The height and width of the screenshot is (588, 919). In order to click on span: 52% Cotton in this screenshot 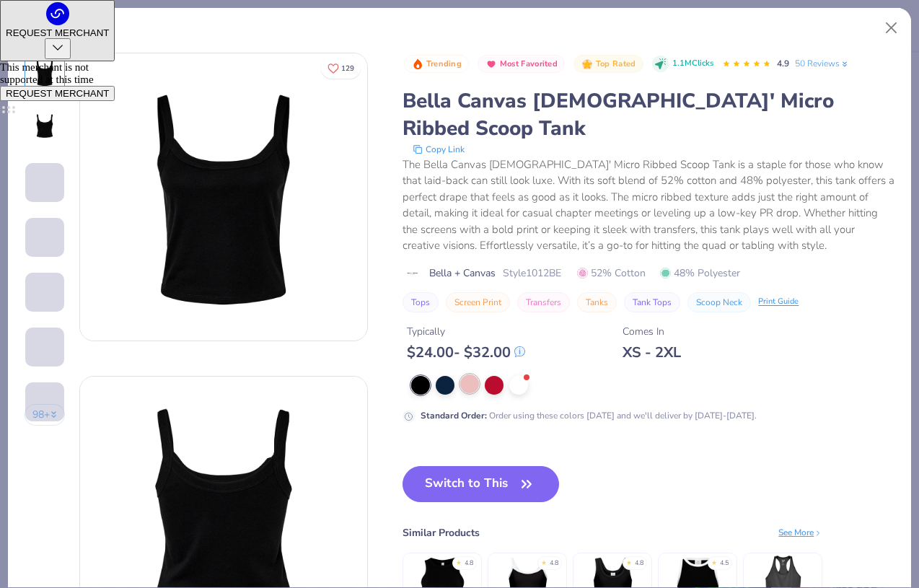, I will do `click(611, 273)`.